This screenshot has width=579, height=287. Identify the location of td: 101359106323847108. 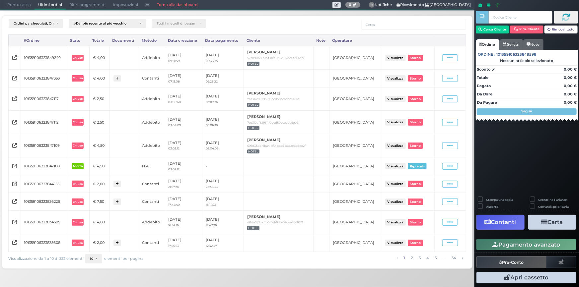
(44, 167).